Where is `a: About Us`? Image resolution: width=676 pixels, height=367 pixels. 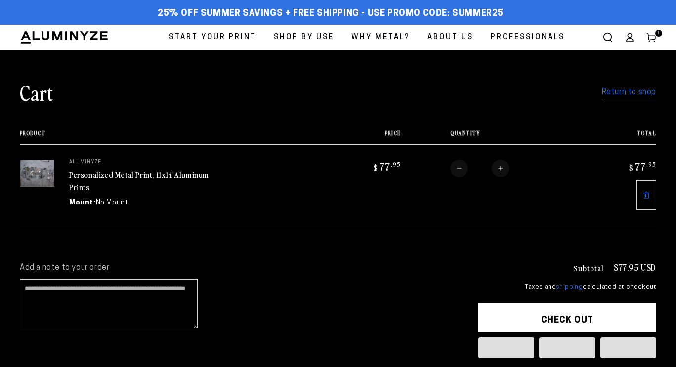
a: About Us is located at coordinates (450, 37).